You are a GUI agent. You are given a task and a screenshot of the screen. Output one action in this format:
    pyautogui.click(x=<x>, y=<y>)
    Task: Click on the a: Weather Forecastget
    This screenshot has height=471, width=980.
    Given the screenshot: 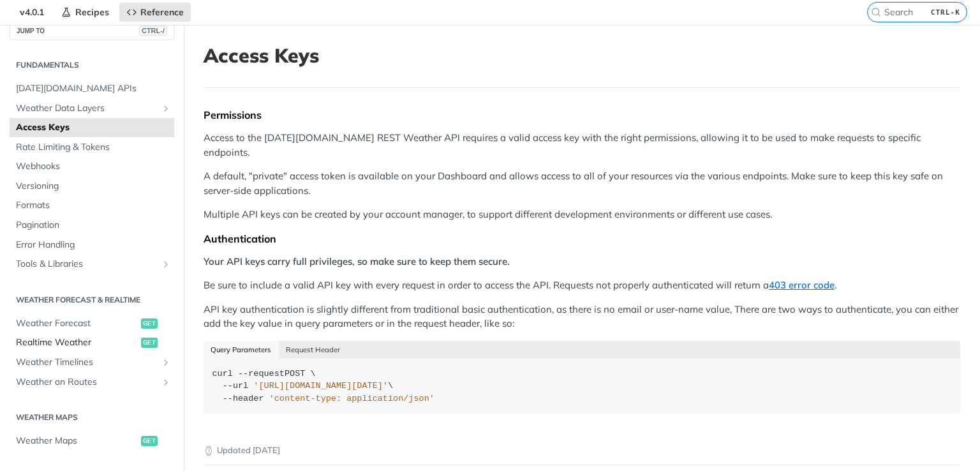 What is the action you would take?
    pyautogui.click(x=92, y=324)
    